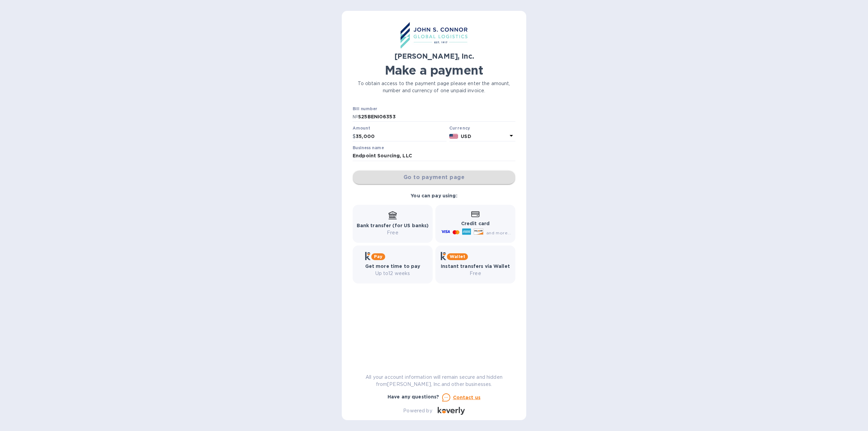 This screenshot has height=431, width=868. Describe the element at coordinates (434, 156) in the screenshot. I see `input: Enter business name` at that location.